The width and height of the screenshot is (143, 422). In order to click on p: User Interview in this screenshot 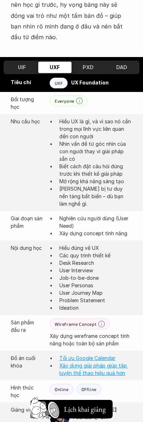, I will do `click(96, 270)`.